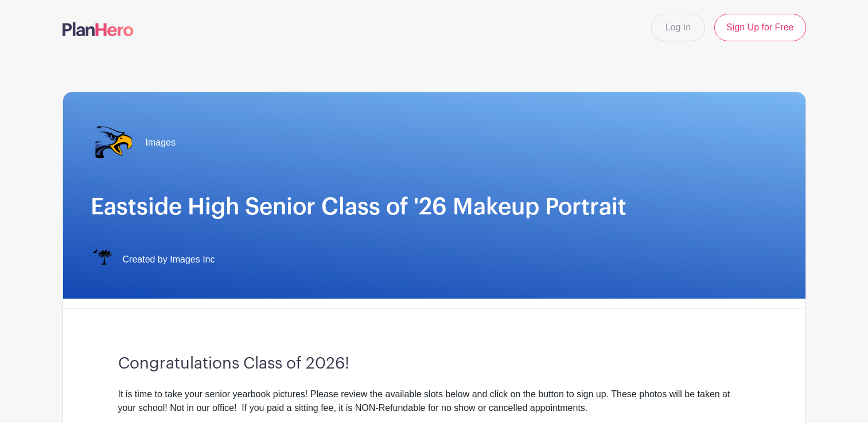 This screenshot has height=423, width=868. What do you see at coordinates (161, 143) in the screenshot?
I see `span: Images` at bounding box center [161, 143].